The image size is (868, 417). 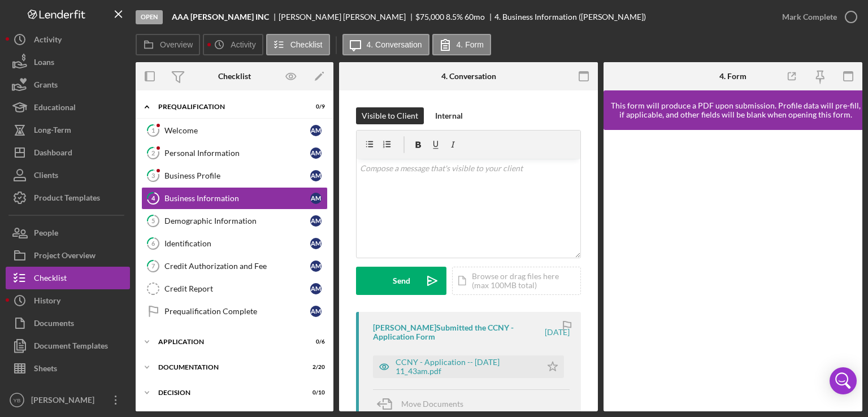 What do you see at coordinates (68, 85) in the screenshot?
I see `button: Grants` at bounding box center [68, 85].